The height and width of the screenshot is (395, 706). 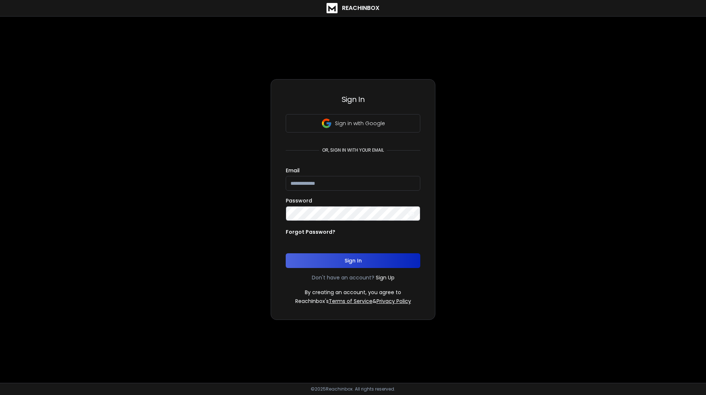 I want to click on img: logo, so click(x=332, y=8).